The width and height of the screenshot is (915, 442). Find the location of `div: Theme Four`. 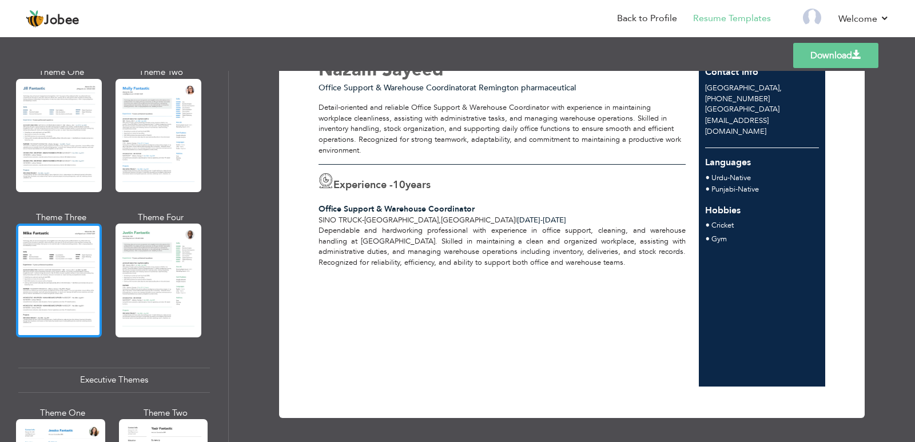

div: Theme Four is located at coordinates (161, 217).